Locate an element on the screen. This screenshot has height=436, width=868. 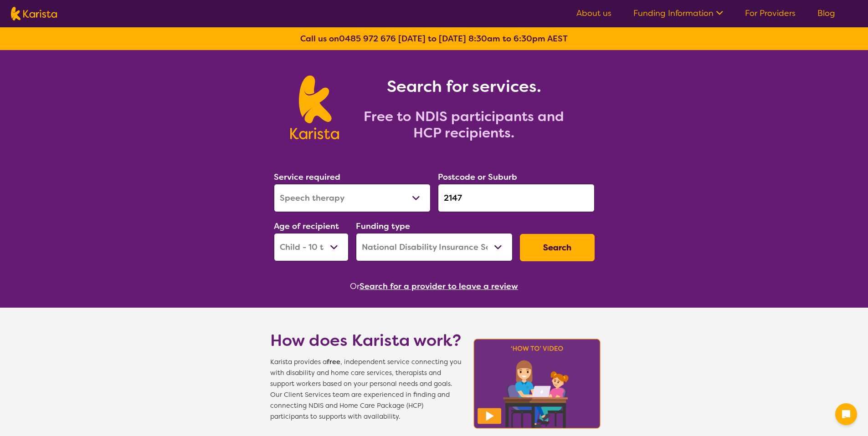
a: 0485 972 676 is located at coordinates (367, 39).